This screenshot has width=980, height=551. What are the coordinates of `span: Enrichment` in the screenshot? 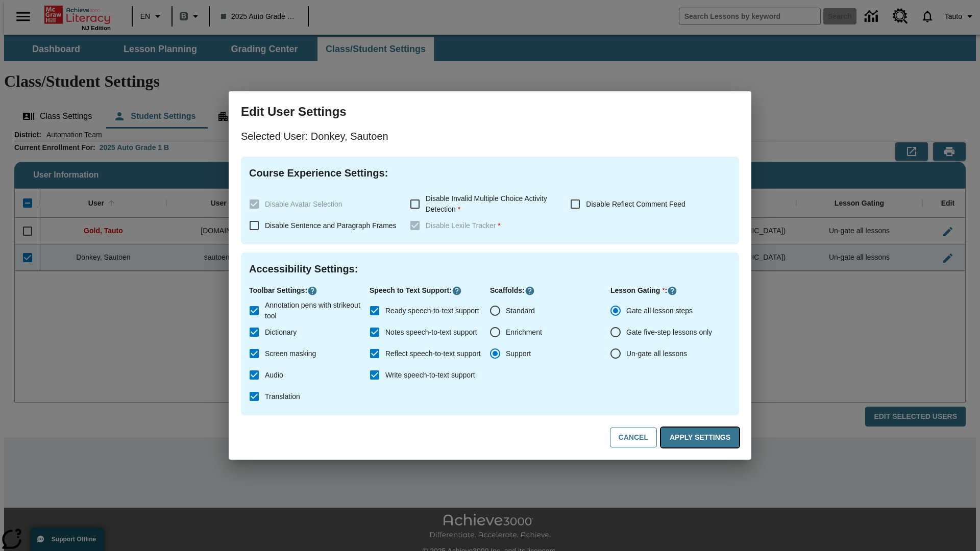 It's located at (524, 332).